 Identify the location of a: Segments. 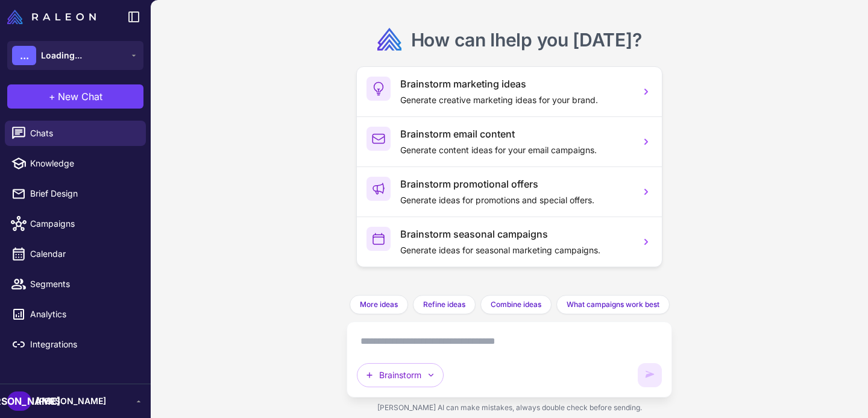
(76, 284).